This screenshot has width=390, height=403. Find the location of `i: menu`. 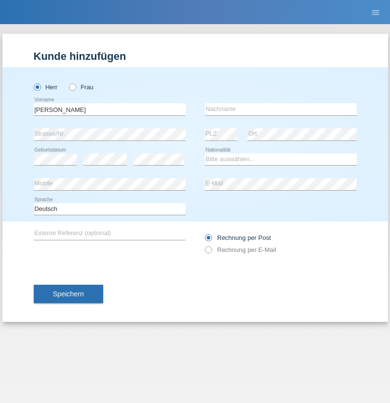

i: menu is located at coordinates (376, 13).